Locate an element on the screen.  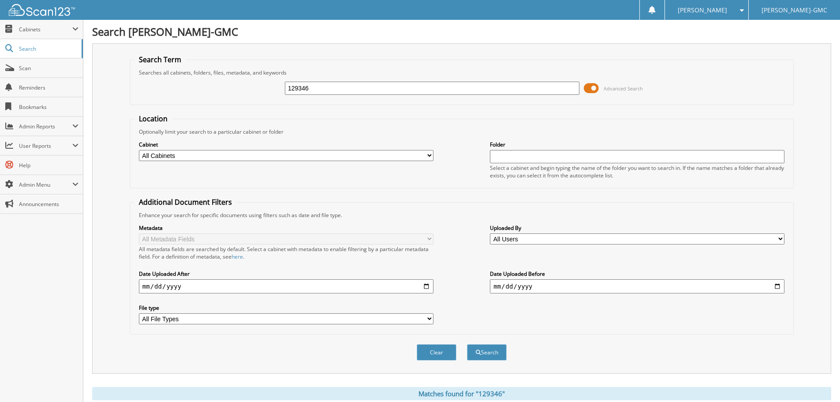
legend: Additional Document Filters is located at coordinates (185, 202).